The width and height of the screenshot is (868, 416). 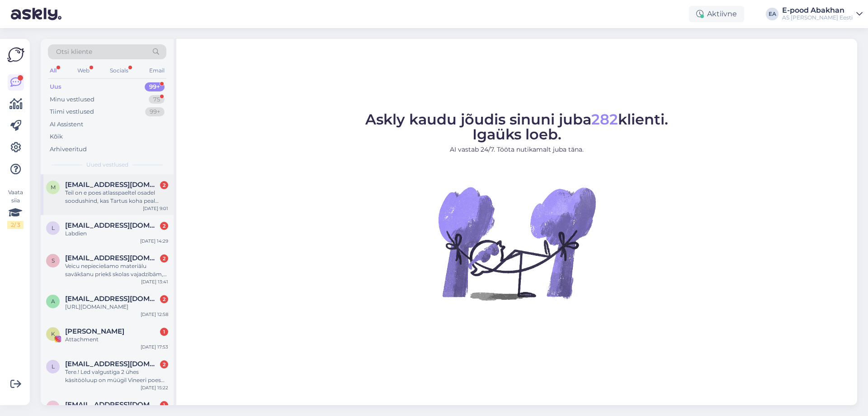 What do you see at coordinates (66, 125) in the screenshot?
I see `div: AI Assistent` at bounding box center [66, 125].